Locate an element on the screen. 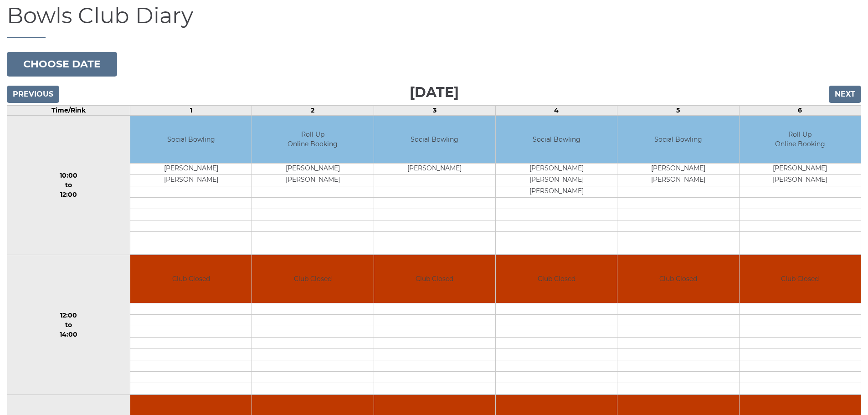  td: 3 is located at coordinates (435, 110).